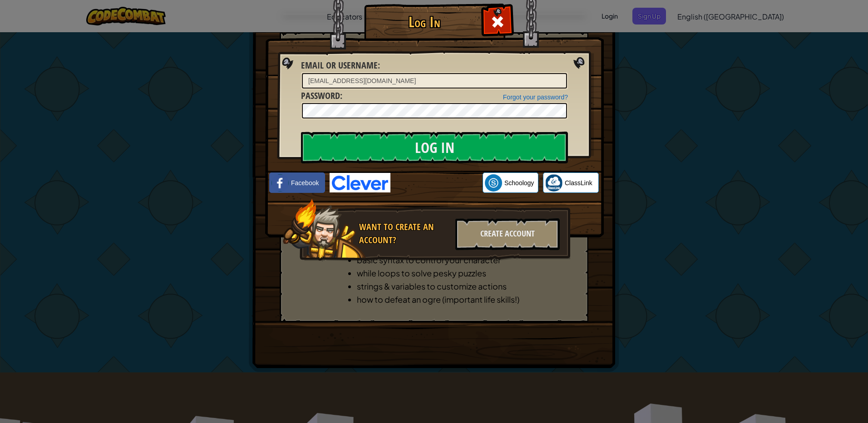 The image size is (868, 423). I want to click on a: Forgot your password?, so click(535, 97).